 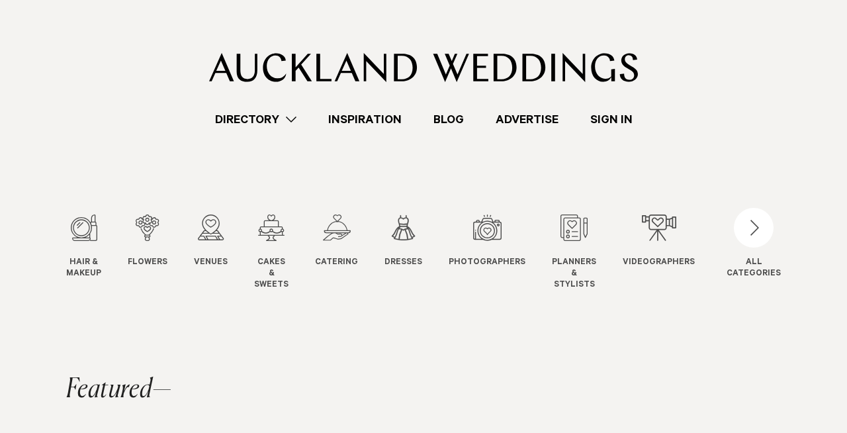 I want to click on img: Auckland Weddings Logo, so click(x=423, y=67).